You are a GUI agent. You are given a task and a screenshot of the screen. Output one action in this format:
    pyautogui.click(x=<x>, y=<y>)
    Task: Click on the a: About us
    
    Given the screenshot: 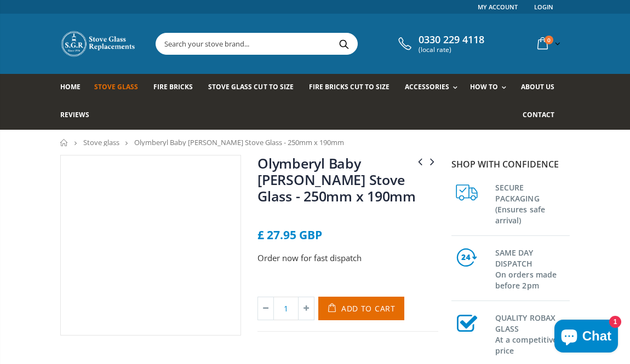 What is the action you would take?
    pyautogui.click(x=542, y=87)
    